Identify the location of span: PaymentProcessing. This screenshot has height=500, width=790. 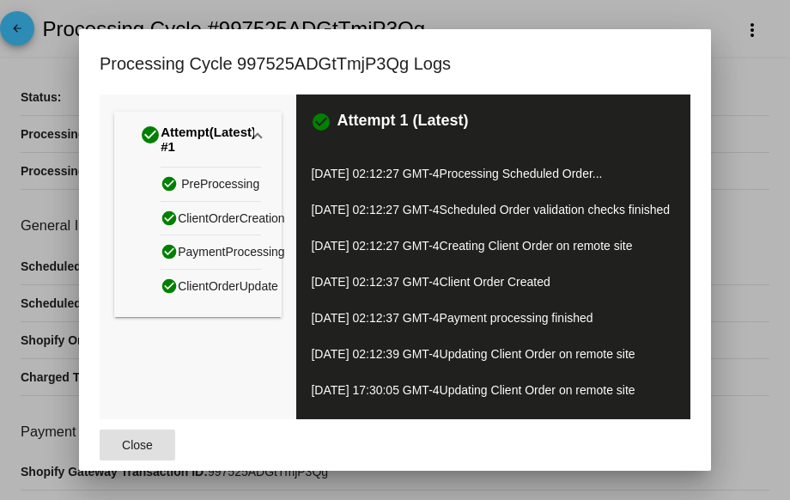
(231, 252).